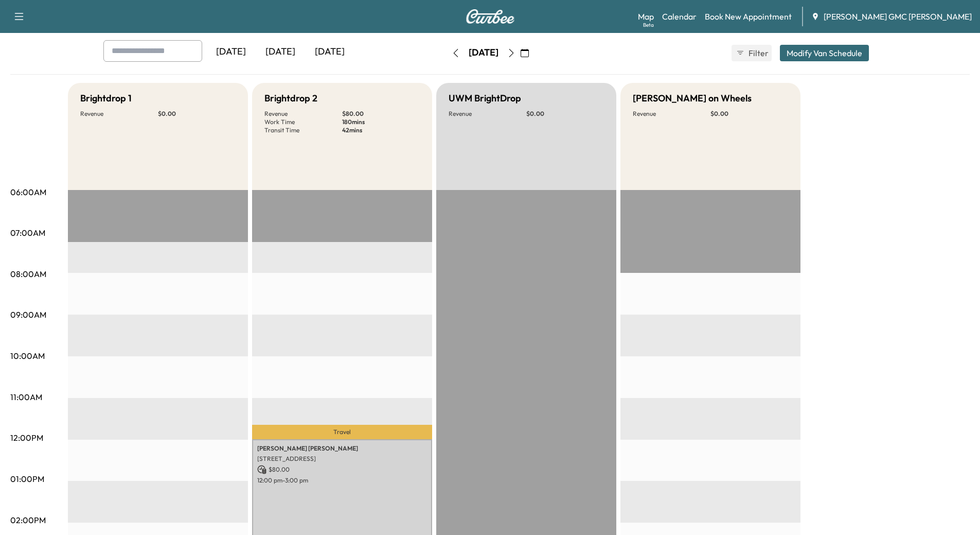 This screenshot has width=980, height=535. What do you see at coordinates (751, 53) in the screenshot?
I see `button: Filter` at bounding box center [751, 53].